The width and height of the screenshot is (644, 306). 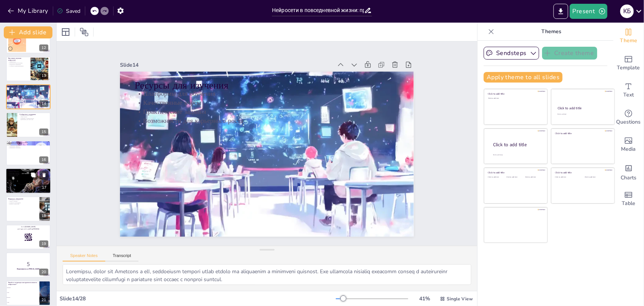 What do you see at coordinates (28, 173) in the screenshot?
I see `p: Инвестиции в будущее` at bounding box center [28, 173].